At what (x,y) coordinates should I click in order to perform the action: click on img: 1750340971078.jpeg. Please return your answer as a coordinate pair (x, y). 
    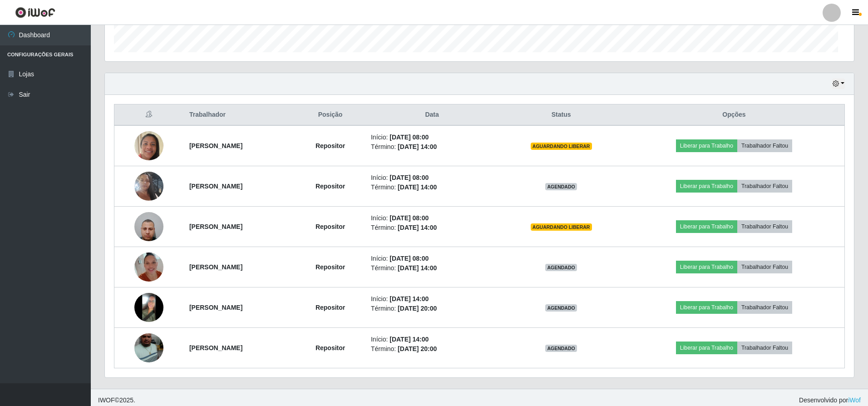
    Looking at the image, I should click on (149, 145).